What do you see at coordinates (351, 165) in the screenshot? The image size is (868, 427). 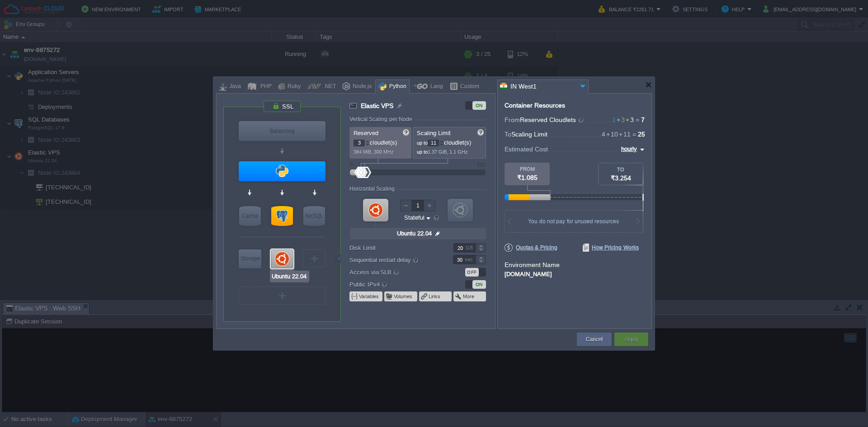 I see `div: 0` at bounding box center [351, 165].